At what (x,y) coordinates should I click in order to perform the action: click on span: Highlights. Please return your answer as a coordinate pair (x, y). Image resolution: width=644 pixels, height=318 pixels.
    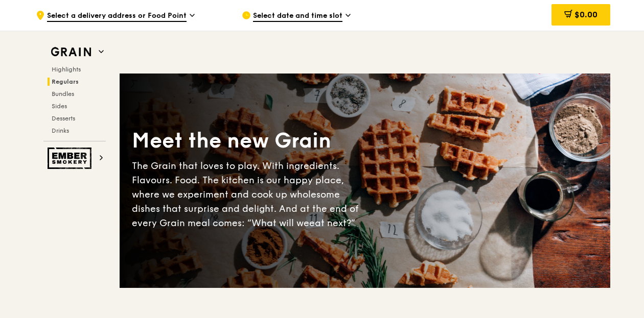
    Looking at the image, I should click on (66, 70).